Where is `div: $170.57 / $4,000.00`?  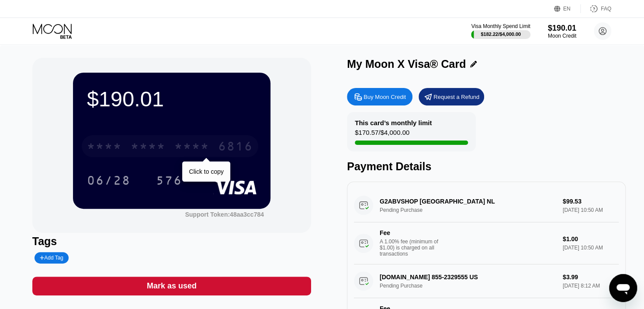
div: $170.57 / $4,000.00 is located at coordinates (382, 134).